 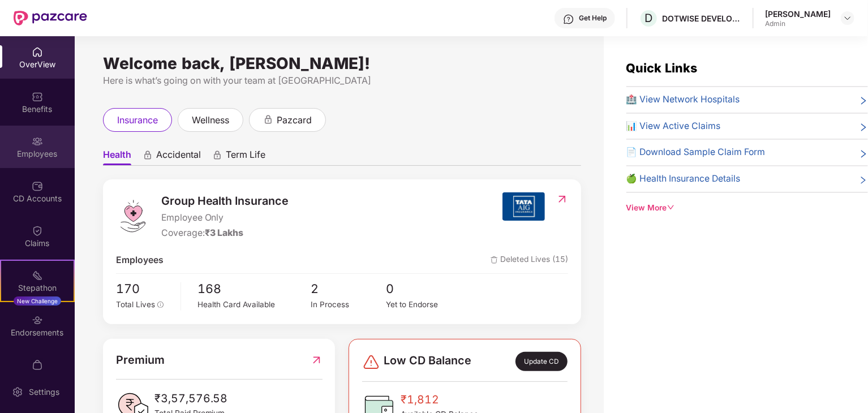 I want to click on span: 0, so click(x=424, y=289).